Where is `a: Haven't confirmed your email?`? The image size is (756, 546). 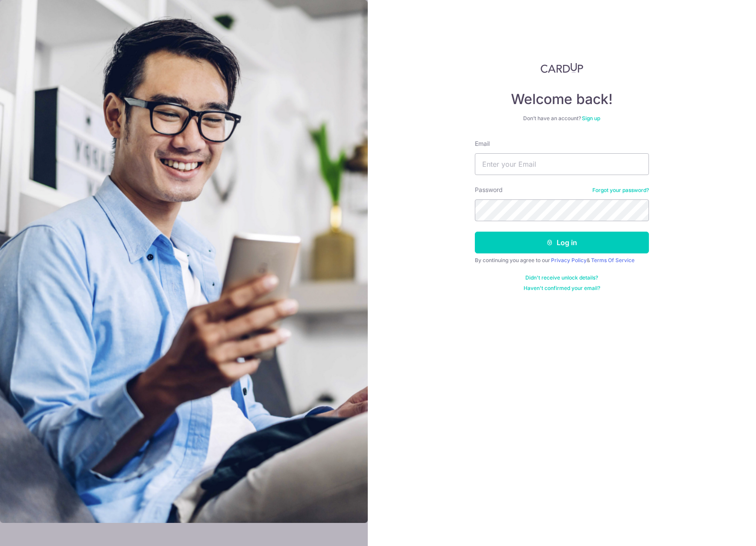
a: Haven't confirmed your email? is located at coordinates (562, 288).